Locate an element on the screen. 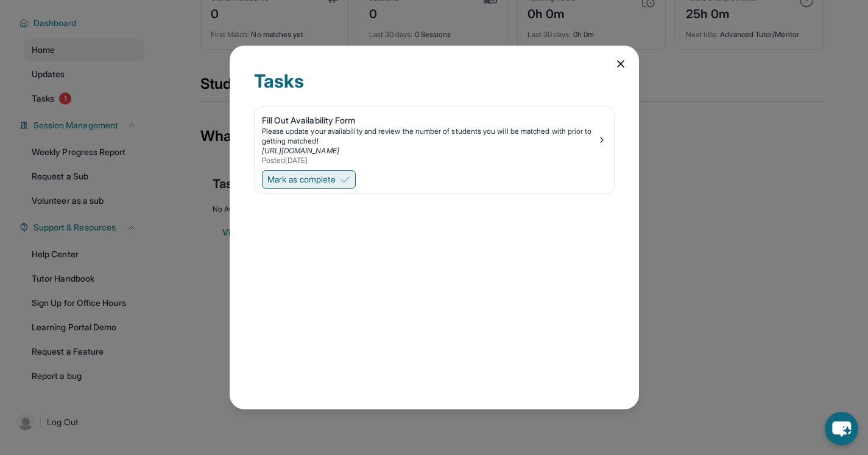 This screenshot has width=868, height=455. span: Mark as complete is located at coordinates (302, 180).